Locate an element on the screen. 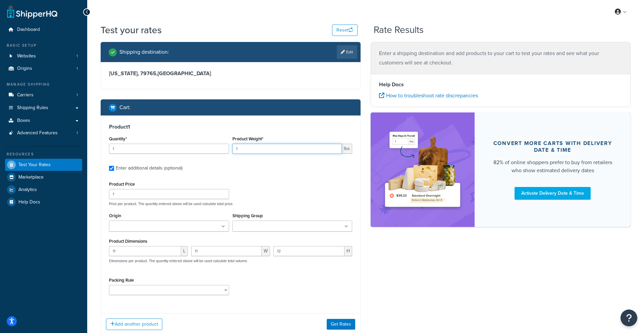  p: Enter a shipping destination and add products to your cart to test your rates and see what your c... is located at coordinates (500, 58).